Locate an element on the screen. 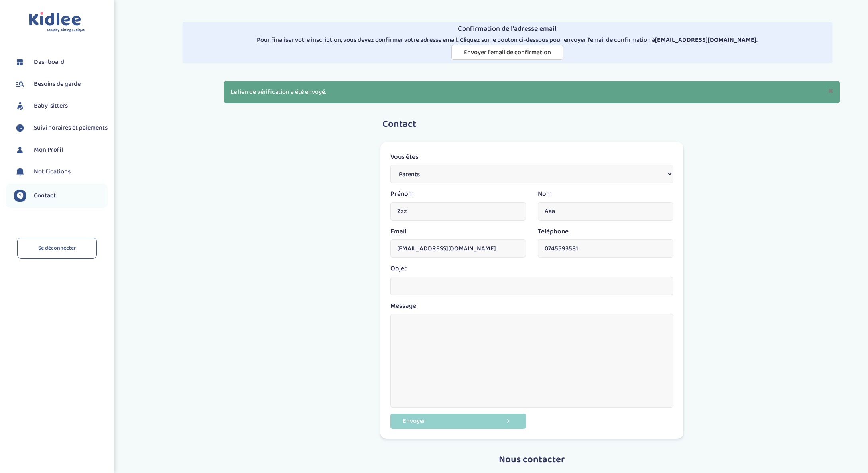 This screenshot has height=473, width=868. span: Baby-sitters is located at coordinates (50, 106).